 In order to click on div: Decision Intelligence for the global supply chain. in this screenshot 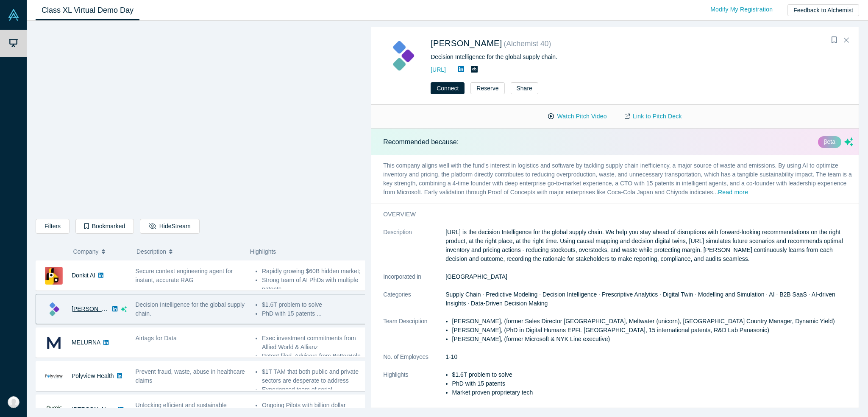, I will do `click(572, 57)`.